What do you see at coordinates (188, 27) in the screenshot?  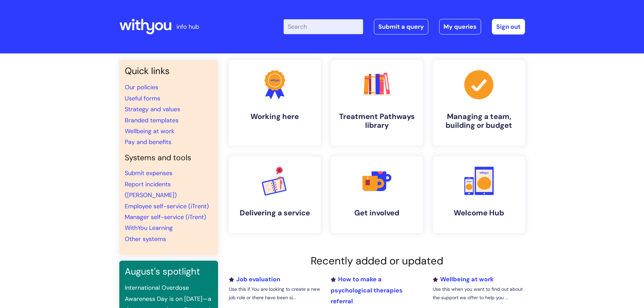 I see `p: info hub` at bounding box center [188, 27].